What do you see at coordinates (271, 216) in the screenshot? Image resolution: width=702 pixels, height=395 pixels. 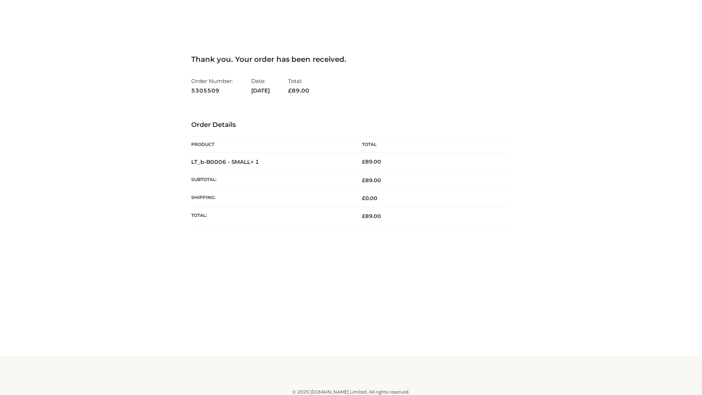 I see `th: Total:` at bounding box center [271, 216].